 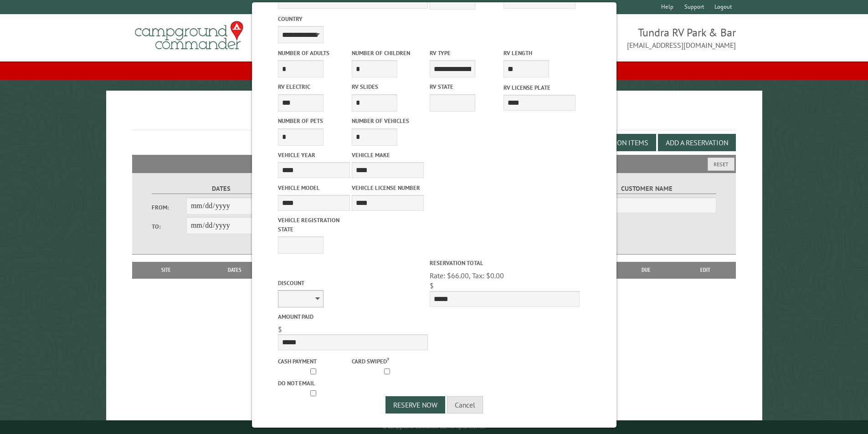 I want to click on label: Do not email, so click(x=313, y=382).